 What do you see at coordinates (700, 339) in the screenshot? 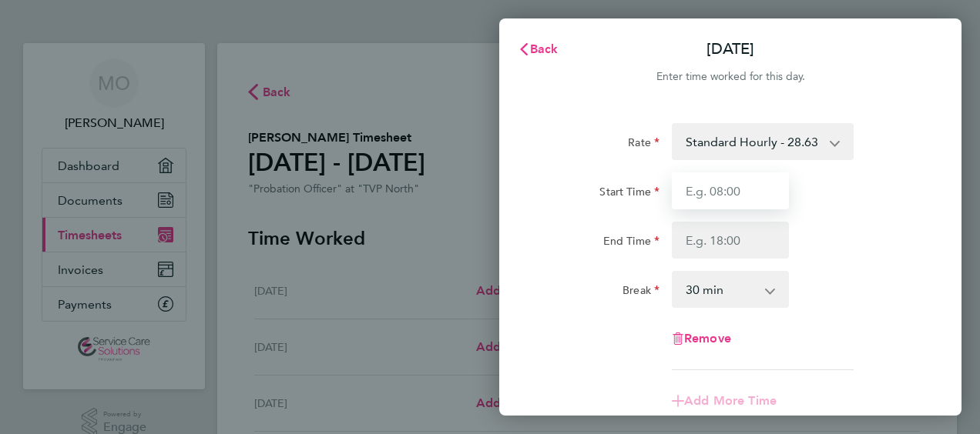
I see `button: Remove` at bounding box center [700, 339].